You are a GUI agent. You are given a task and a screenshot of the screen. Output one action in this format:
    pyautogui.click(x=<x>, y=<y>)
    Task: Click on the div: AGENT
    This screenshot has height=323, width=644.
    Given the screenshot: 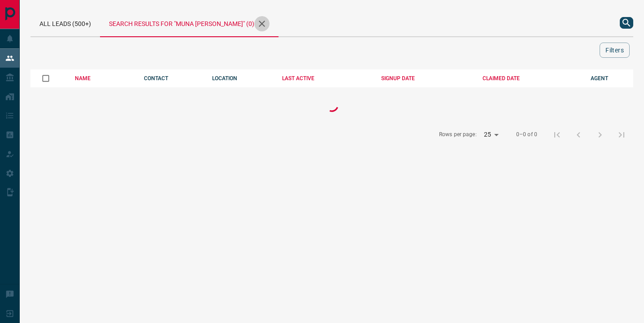 What is the action you would take?
    pyautogui.click(x=612, y=78)
    